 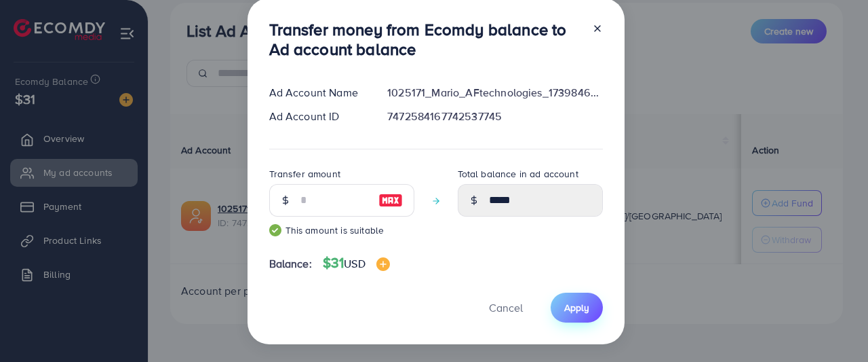 I want to click on button: Apply, so click(x=576, y=307).